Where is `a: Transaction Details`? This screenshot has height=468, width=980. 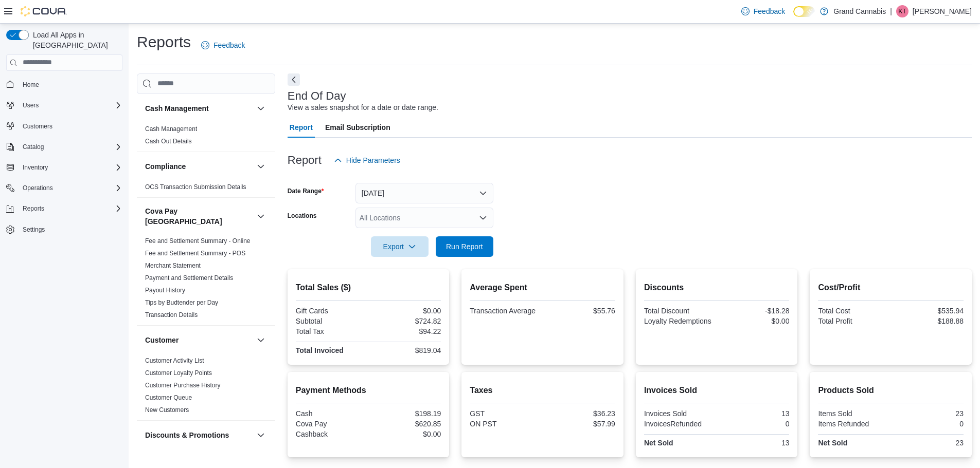 a: Transaction Details is located at coordinates (171, 315).